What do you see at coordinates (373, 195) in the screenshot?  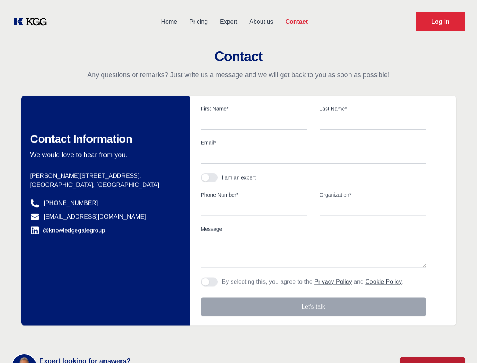 I see `label: Organization*` at bounding box center [373, 195].